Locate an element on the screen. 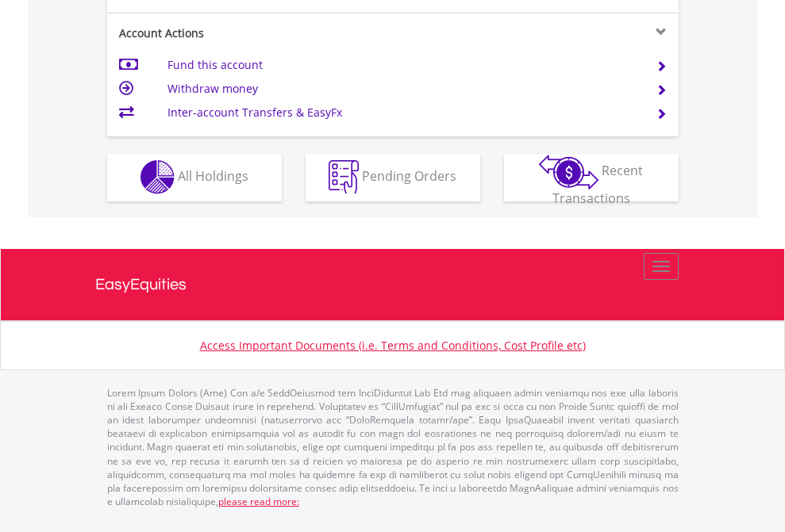  button: Pending Orders is located at coordinates (392, 177).